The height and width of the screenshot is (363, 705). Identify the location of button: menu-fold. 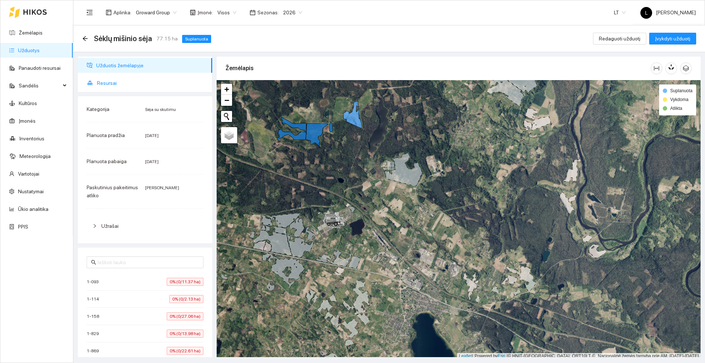
(90, 12).